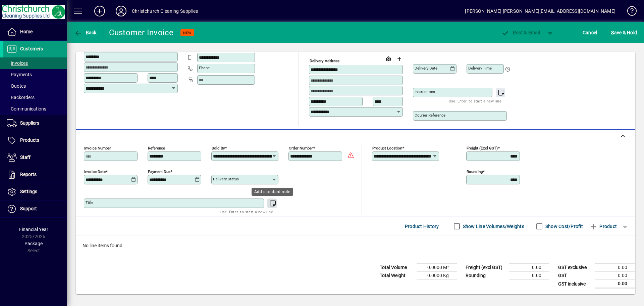 The width and height of the screenshot is (644, 306). What do you see at coordinates (437, 276) in the screenshot?
I see `td: 0.0000 Kg` at bounding box center [437, 276].